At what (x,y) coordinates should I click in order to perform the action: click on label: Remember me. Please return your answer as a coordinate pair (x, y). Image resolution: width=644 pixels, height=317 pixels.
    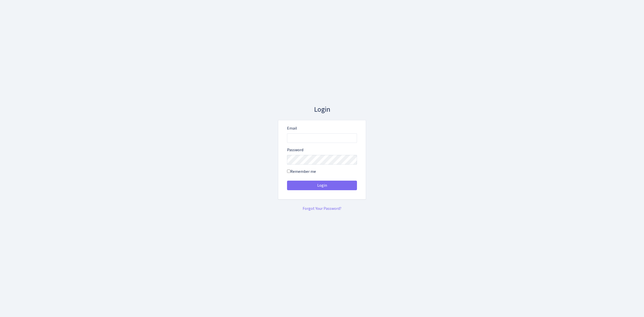
    Looking at the image, I should click on (302, 171).